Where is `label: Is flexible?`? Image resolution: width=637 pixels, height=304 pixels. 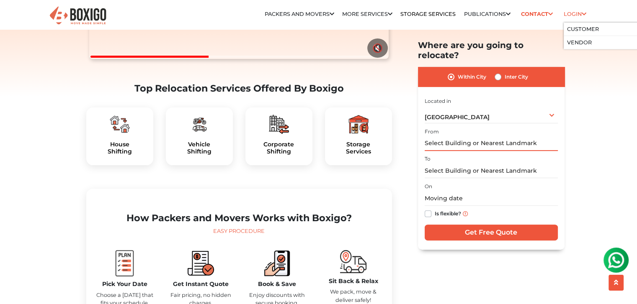 label: Is flexible? is located at coordinates (447, 213).